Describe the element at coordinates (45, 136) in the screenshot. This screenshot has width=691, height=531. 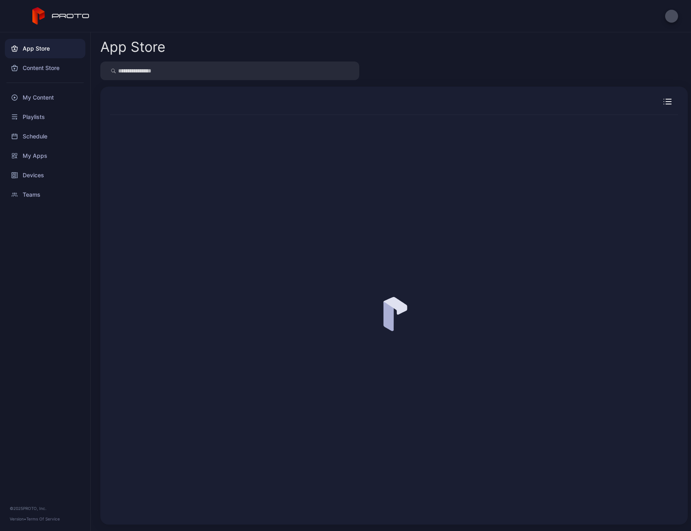
I see `a: Schedule` at that location.